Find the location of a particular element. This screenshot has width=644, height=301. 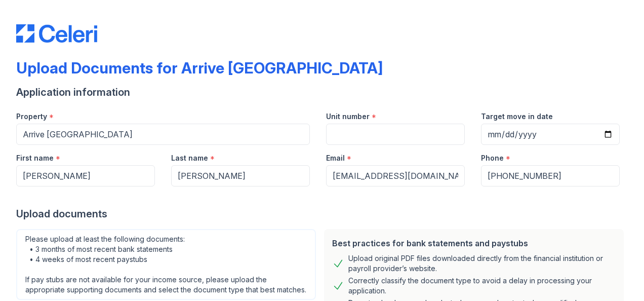

label: First name is located at coordinates (35, 158).